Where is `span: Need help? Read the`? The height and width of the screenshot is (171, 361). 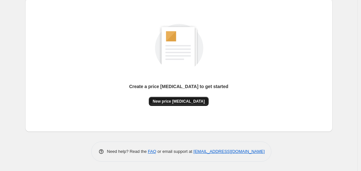 span: Need help? Read the is located at coordinates (127, 151).